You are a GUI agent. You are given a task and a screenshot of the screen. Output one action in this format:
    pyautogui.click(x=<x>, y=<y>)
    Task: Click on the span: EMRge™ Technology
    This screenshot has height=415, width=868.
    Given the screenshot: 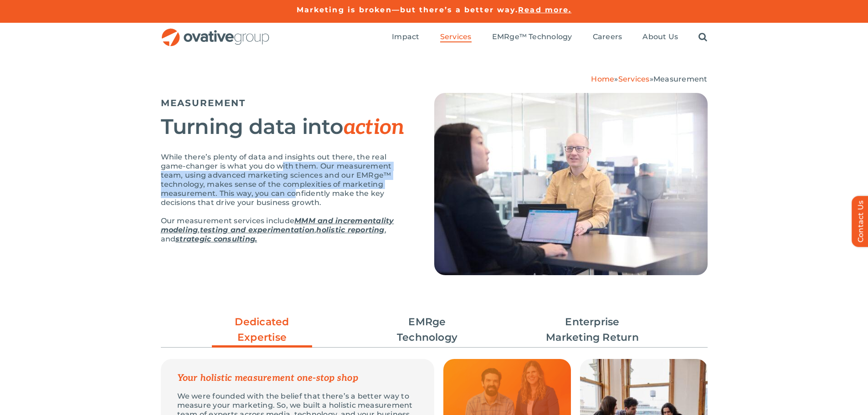 What is the action you would take?
    pyautogui.click(x=532, y=37)
    